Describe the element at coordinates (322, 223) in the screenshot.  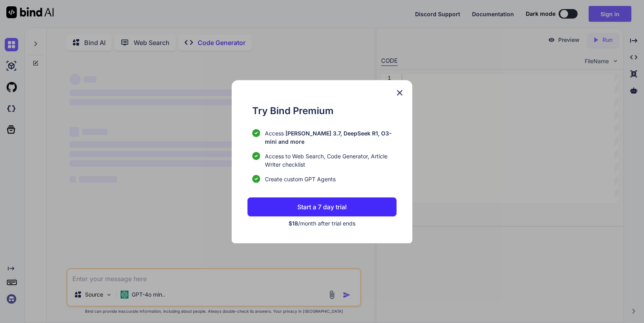
I see `span: /month after trial ends` at that location.